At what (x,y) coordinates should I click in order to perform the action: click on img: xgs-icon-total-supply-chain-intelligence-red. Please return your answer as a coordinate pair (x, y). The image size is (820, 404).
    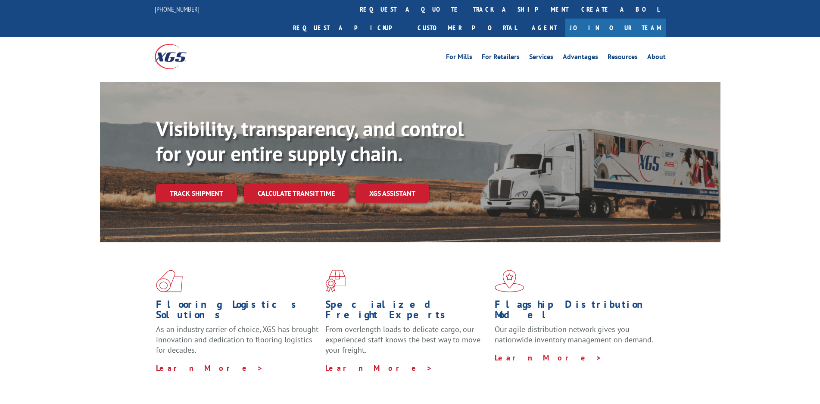
    Looking at the image, I should click on (169, 281).